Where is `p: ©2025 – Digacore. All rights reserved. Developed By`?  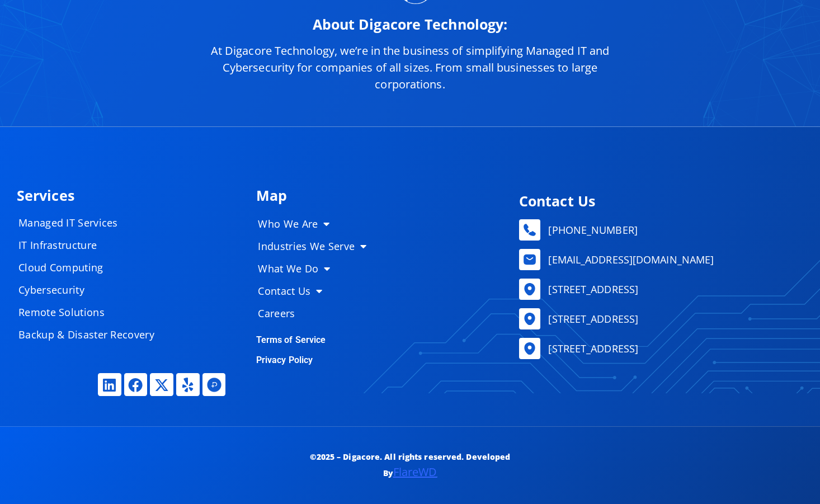 p: ©2025 – Digacore. All rights reserved. Developed By is located at coordinates (410, 466).